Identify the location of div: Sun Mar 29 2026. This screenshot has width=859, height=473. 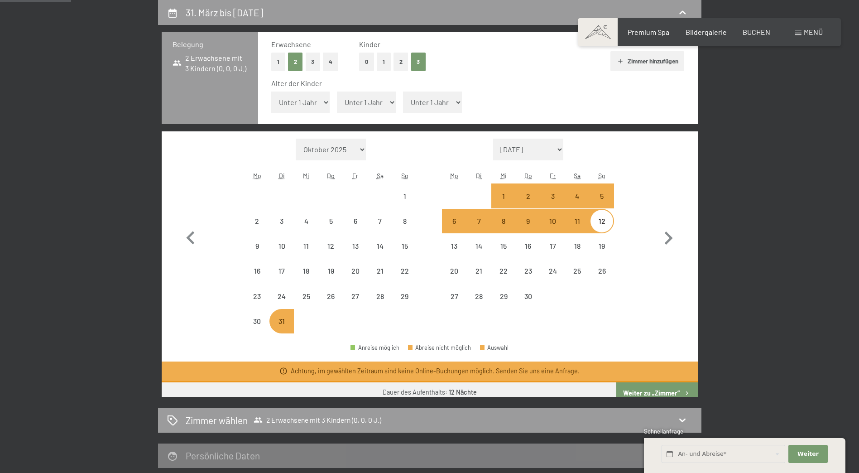
(405, 296).